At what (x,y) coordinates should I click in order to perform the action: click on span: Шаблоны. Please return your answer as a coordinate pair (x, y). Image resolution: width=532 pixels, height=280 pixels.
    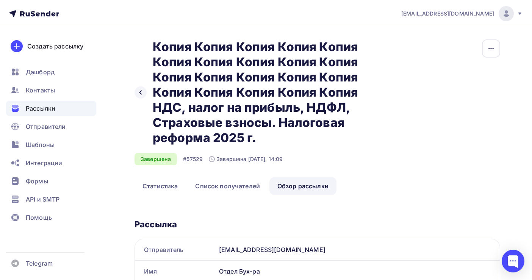
    Looking at the image, I should click on (40, 145).